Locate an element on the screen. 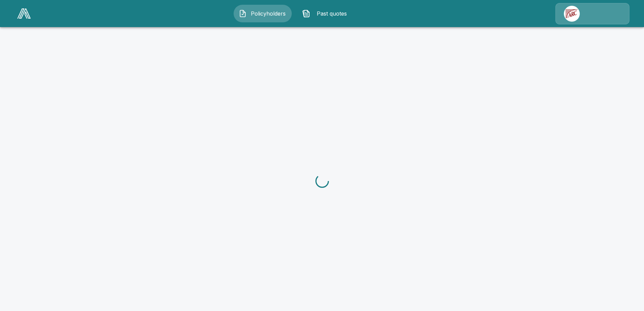 The image size is (644, 311). img: Past quotes Icon is located at coordinates (306, 14).